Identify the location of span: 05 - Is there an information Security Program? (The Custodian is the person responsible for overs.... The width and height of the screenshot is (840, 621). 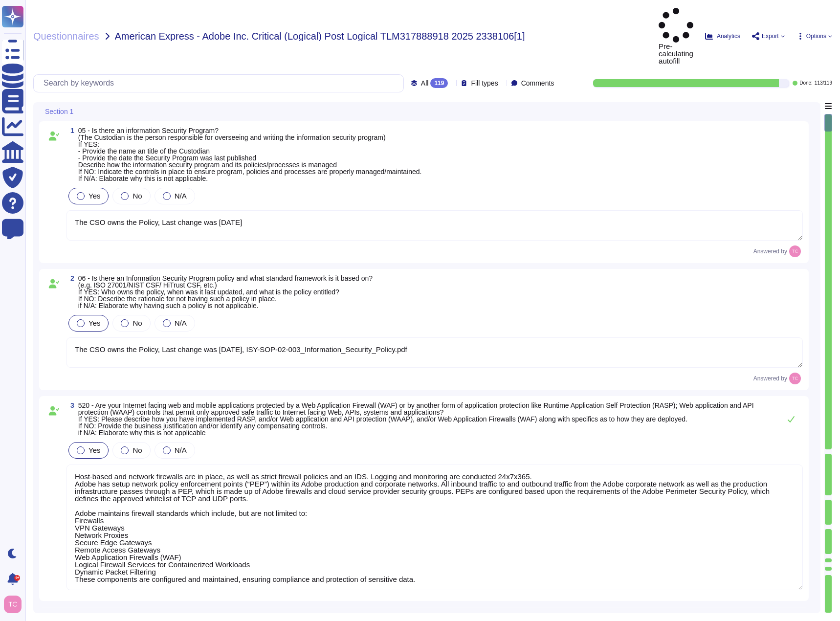
(250, 154).